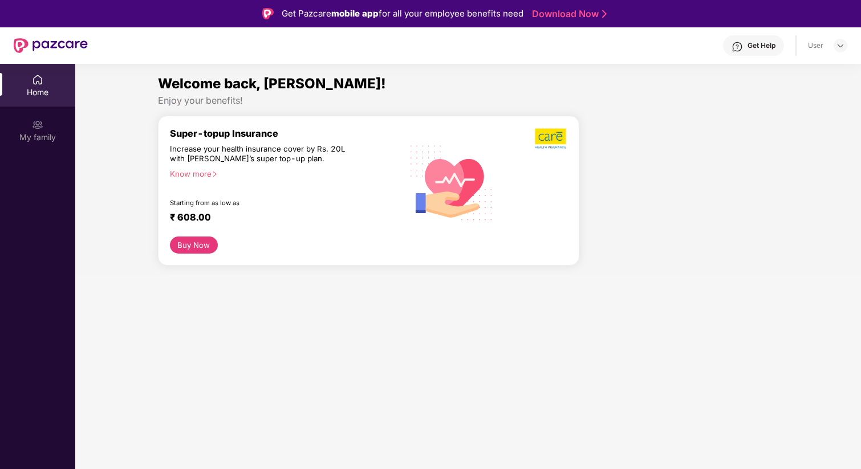 The height and width of the screenshot is (469, 861). I want to click on div: Enjoy your benefits!, so click(468, 100).